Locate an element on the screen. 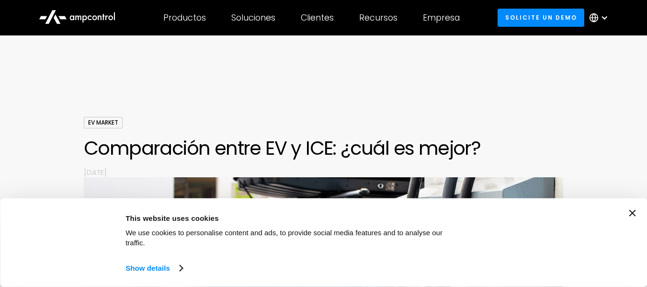 This screenshot has height=287, width=647. div: Clientes is located at coordinates (317, 18).